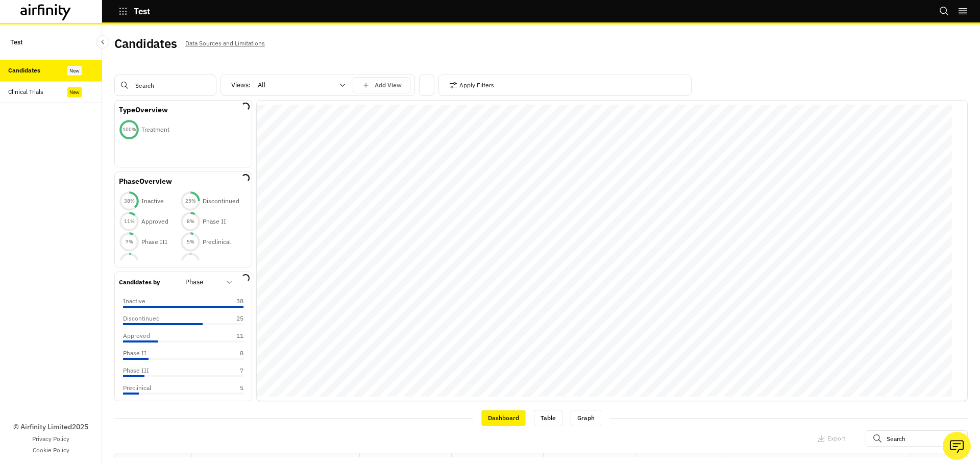 This screenshot has width=980, height=465. Describe the element at coordinates (191, 200) in the screenshot. I see `div: 25 %` at that location.